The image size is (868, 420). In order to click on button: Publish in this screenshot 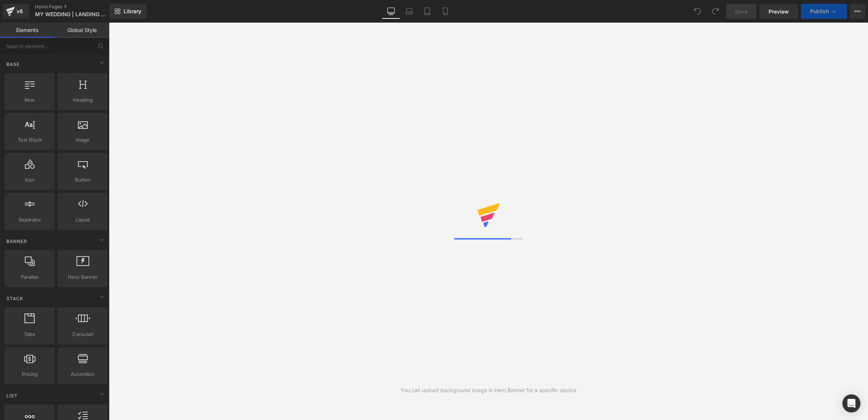, I will do `click(824, 11)`.